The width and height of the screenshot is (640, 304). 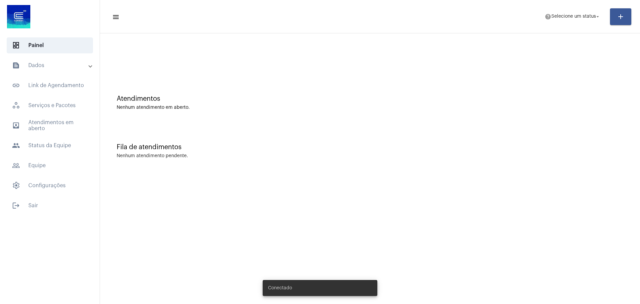 What do you see at coordinates (280, 288) in the screenshot?
I see `span: Conectado` at bounding box center [280, 288].